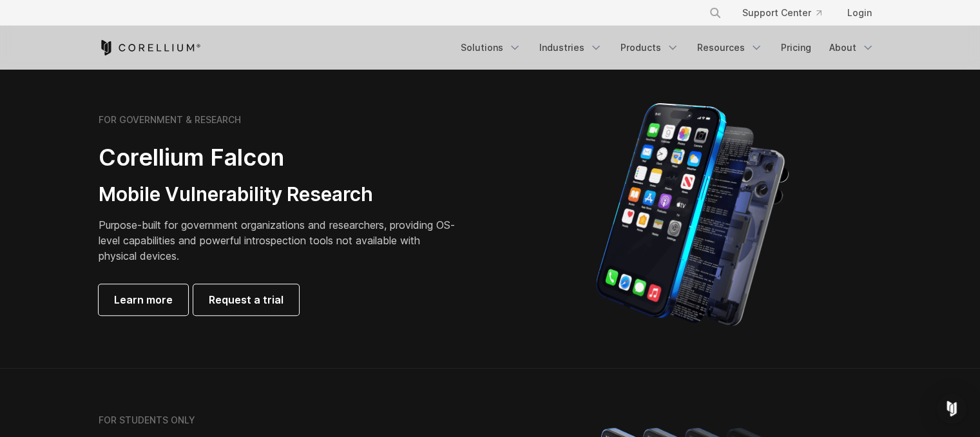 This screenshot has height=437, width=980. Describe the element at coordinates (692, 215) in the screenshot. I see `img: iPhone model separated into the mechanics used to build the physical device.` at that location.